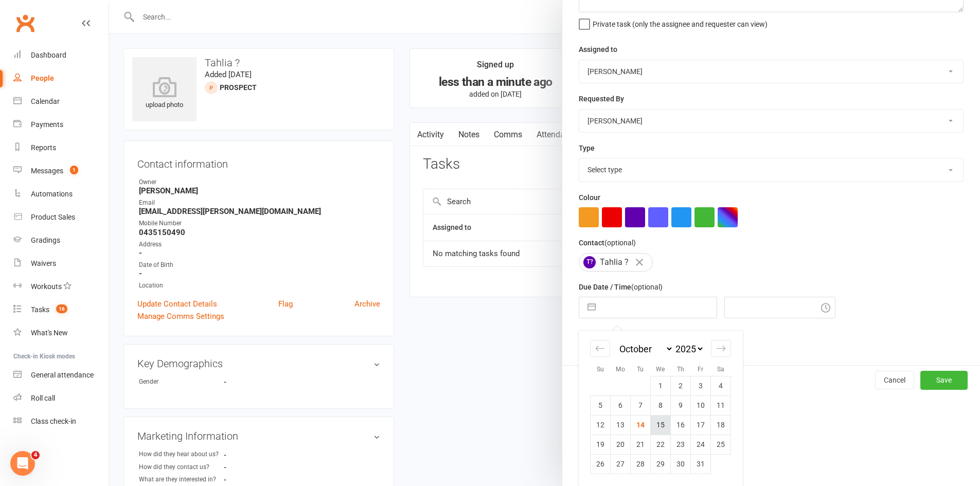 The height and width of the screenshot is (486, 980). Describe the element at coordinates (43, 398) in the screenshot. I see `div: Roll call` at that location.